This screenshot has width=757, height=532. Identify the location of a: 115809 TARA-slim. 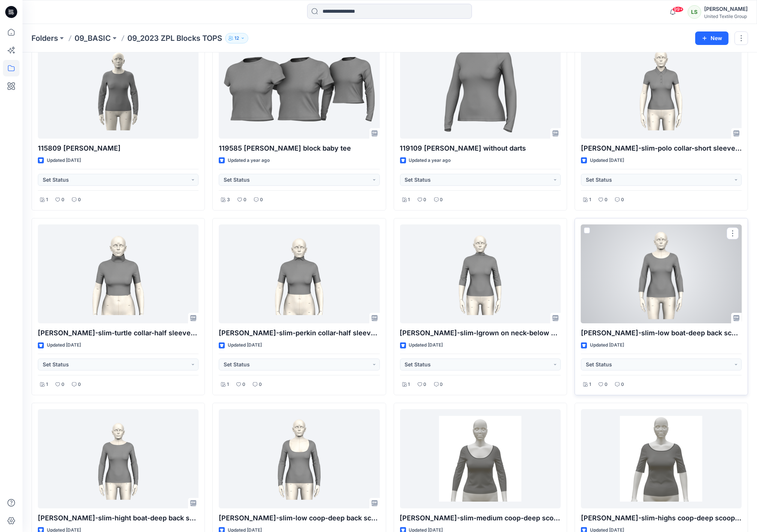
(118, 89).